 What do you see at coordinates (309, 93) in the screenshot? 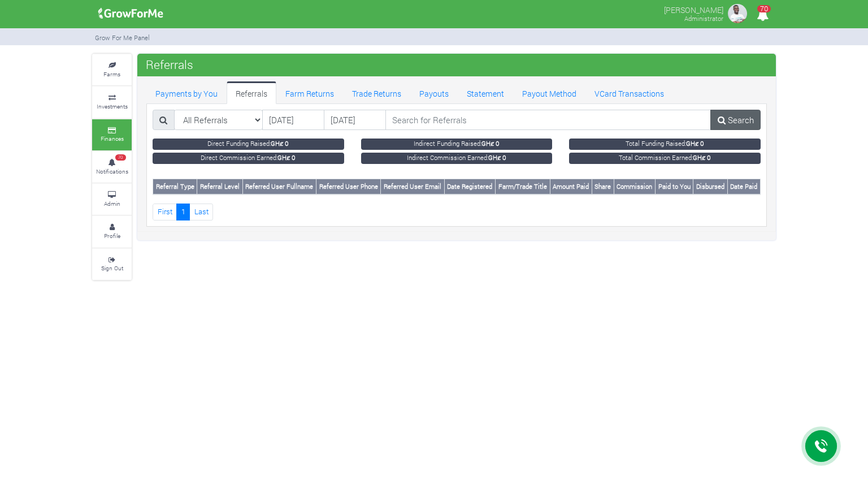
I see `a: Farm Returns` at bounding box center [309, 93].